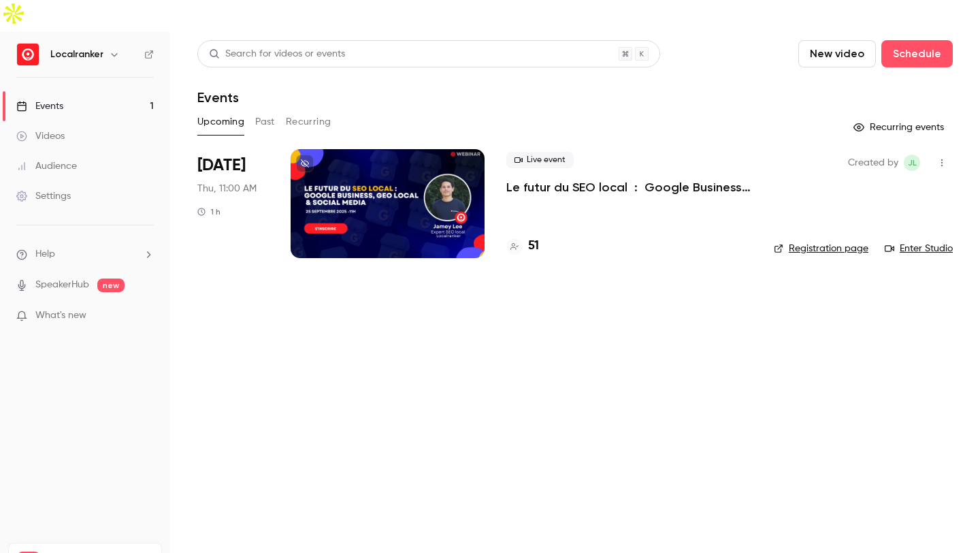  What do you see at coordinates (873, 163) in the screenshot?
I see `span: Created by` at bounding box center [873, 163].